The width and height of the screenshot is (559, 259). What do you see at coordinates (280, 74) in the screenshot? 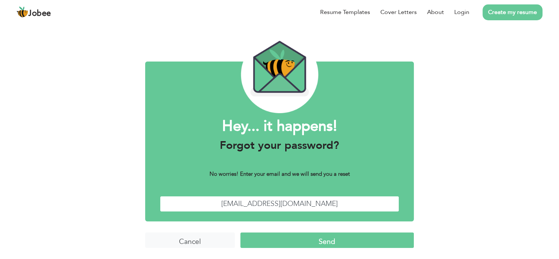
I see `img: envelope_bee.png` at bounding box center [280, 74].